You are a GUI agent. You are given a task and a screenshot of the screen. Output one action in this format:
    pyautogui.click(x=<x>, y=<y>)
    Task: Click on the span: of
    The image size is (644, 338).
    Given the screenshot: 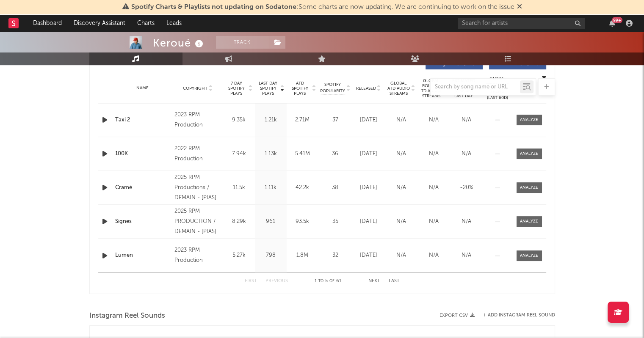 What is the action you would take?
    pyautogui.click(x=332, y=281)
    